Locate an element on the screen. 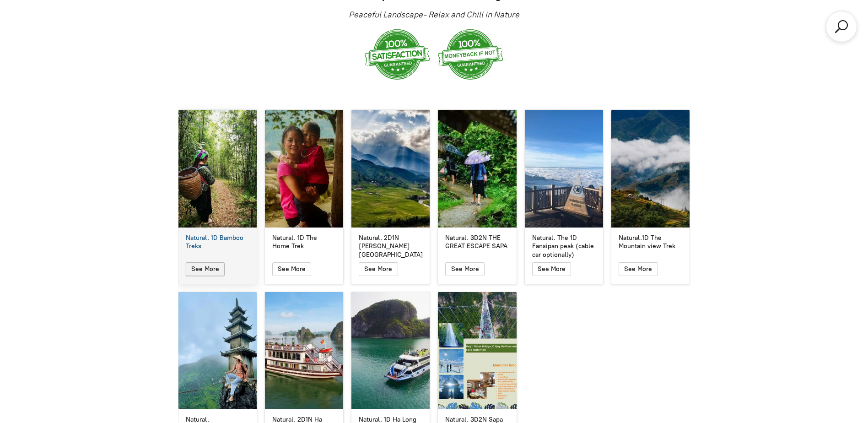  a: Natural. 3D2N Sapa full attraction is located at coordinates (477, 350).